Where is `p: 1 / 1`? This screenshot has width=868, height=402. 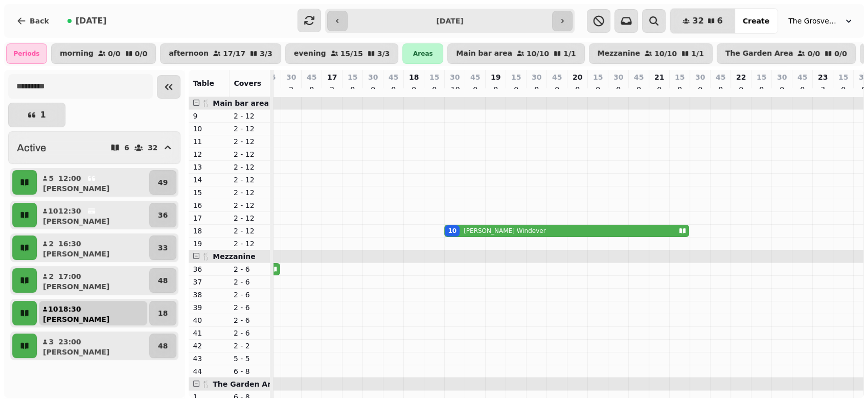
p: 1 / 1 is located at coordinates (697, 53).